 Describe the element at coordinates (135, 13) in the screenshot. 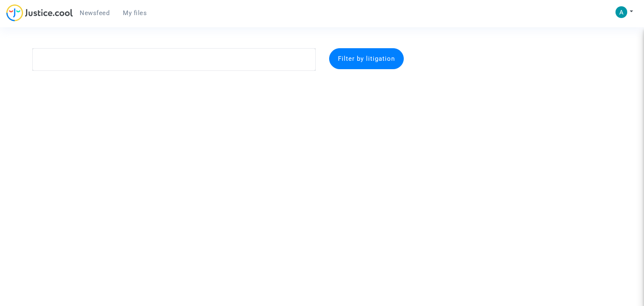

I see `a: My files` at that location.